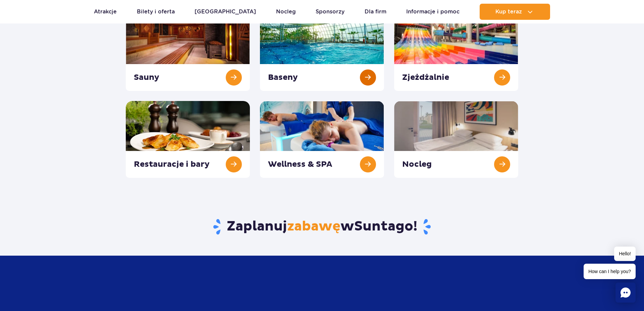 Image resolution: width=644 pixels, height=311 pixels. What do you see at coordinates (625, 292) in the screenshot?
I see `div: Chat` at bounding box center [625, 292].